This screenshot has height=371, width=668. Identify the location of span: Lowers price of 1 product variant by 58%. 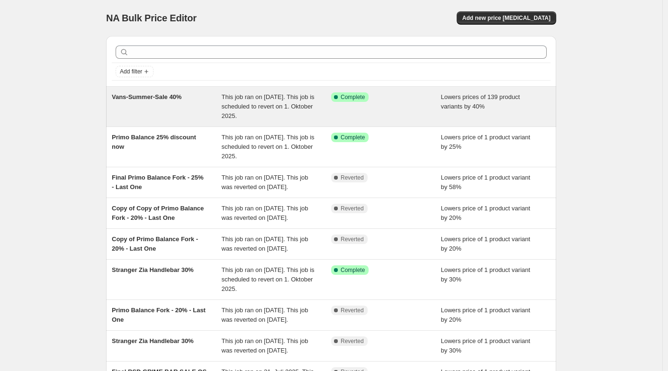
(486, 182).